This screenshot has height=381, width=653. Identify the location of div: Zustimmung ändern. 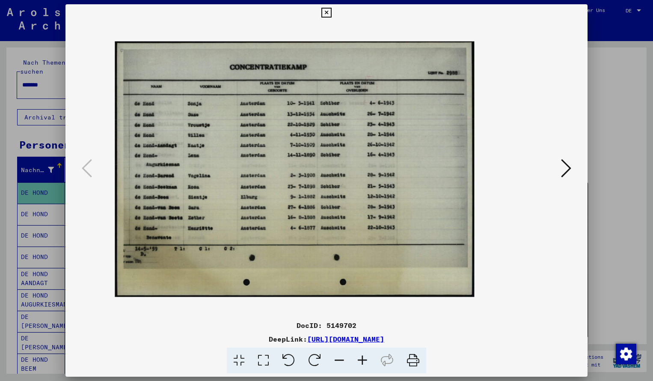
(625, 353).